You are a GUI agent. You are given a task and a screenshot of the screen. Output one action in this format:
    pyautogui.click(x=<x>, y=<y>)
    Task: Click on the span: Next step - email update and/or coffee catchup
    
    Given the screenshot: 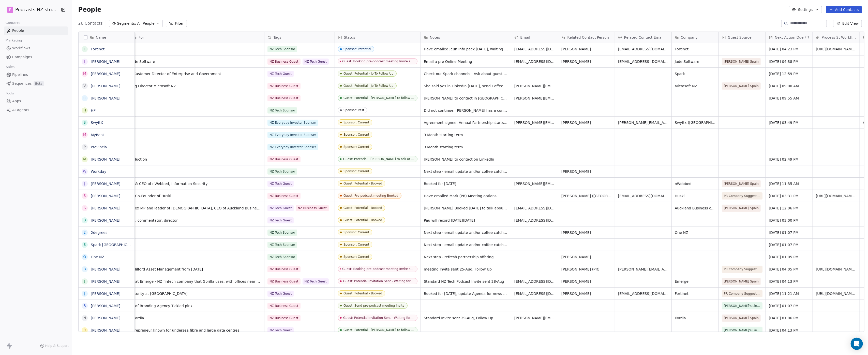 What is the action you would take?
    pyautogui.click(x=466, y=172)
    